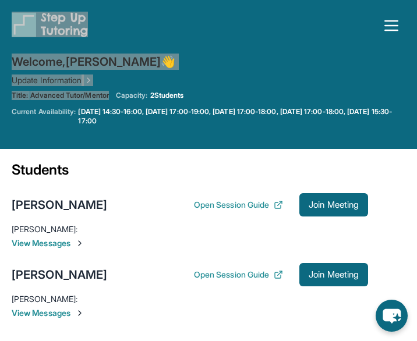  What do you see at coordinates (69, 96) in the screenshot?
I see `span: Advanced Tutor/Mentor` at bounding box center [69, 96].